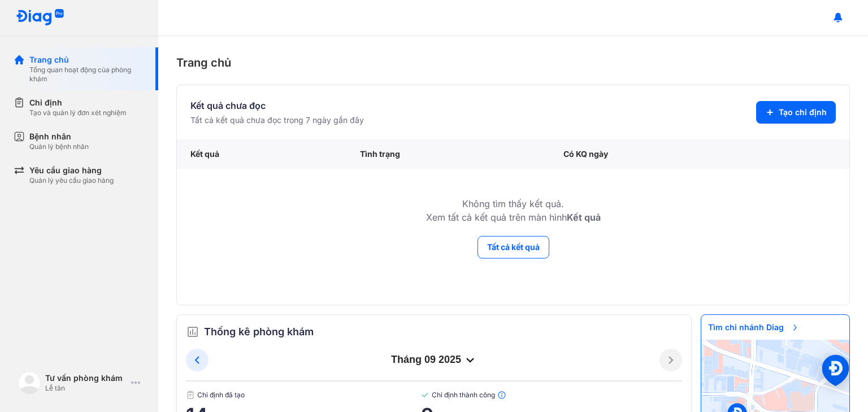 The image size is (868, 412). I want to click on div: Quản lý bệnh nhân, so click(59, 147).